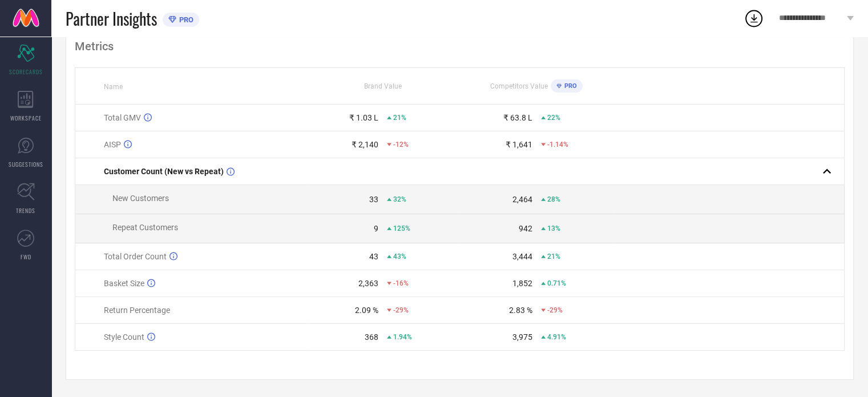  Describe the element at coordinates (554, 199) in the screenshot. I see `span: 28%` at that location.